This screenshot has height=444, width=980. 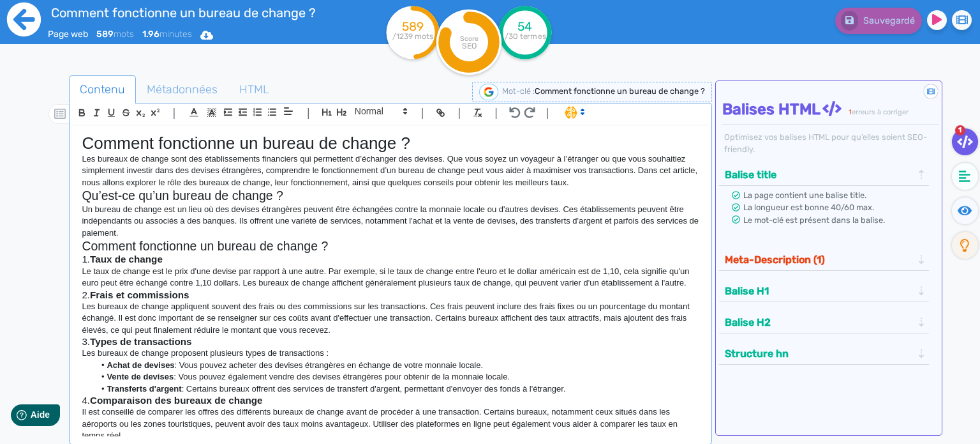 I want to click on tspan: SEO, so click(x=469, y=45).